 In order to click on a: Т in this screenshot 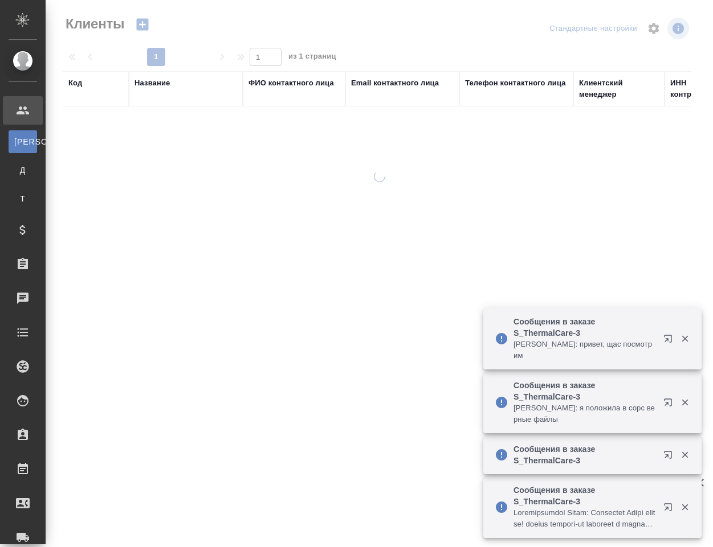, I will do `click(23, 199)`.